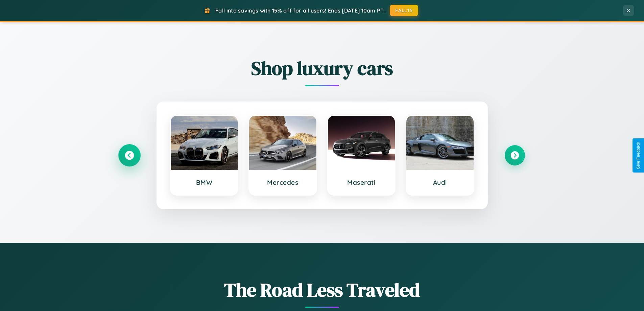 The height and width of the screenshot is (311, 644). What do you see at coordinates (322, 290) in the screenshot?
I see `h1: The Road Less Traveled` at bounding box center [322, 290].